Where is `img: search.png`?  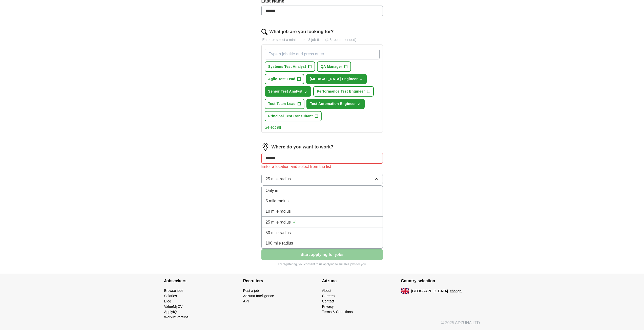
img: search.png is located at coordinates (265, 32).